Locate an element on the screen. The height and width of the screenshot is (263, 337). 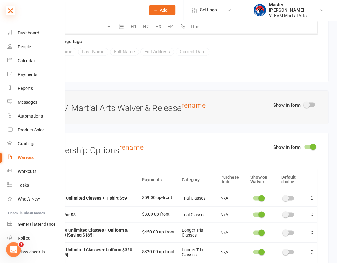
div: Payments is located at coordinates (27, 75).